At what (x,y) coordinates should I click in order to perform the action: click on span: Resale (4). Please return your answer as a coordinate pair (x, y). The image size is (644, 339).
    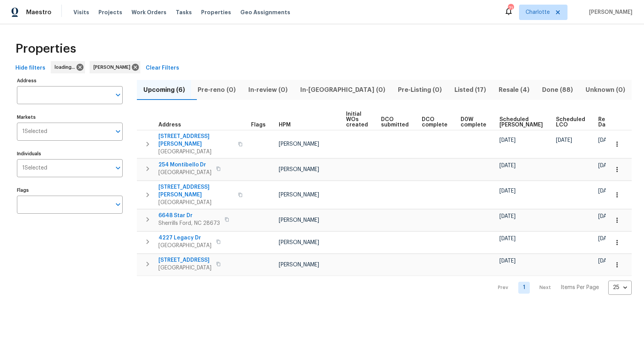
    Looking at the image, I should click on (514, 90).